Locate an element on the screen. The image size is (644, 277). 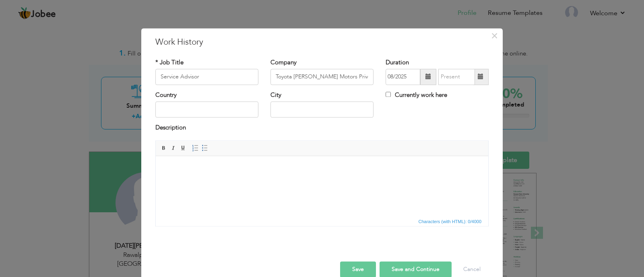
a: Insert/Remove Bulleted List is located at coordinates (205, 148).